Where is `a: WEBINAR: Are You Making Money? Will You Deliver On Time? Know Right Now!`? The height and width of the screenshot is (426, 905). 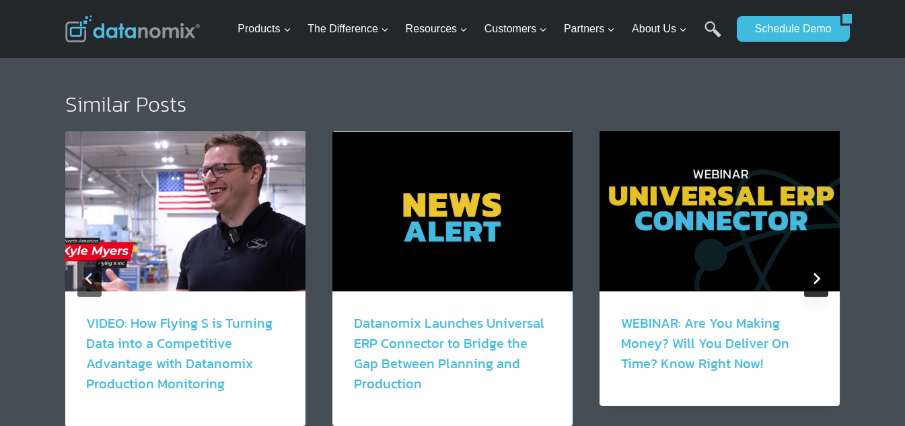
a: WEBINAR: Are You Making Money? Will You Deliver On Time? Know Right Now! is located at coordinates (705, 343).